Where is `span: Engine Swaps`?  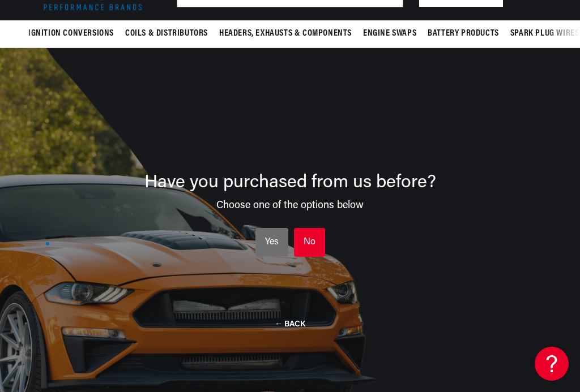 span: Engine Swaps is located at coordinates (390, 33).